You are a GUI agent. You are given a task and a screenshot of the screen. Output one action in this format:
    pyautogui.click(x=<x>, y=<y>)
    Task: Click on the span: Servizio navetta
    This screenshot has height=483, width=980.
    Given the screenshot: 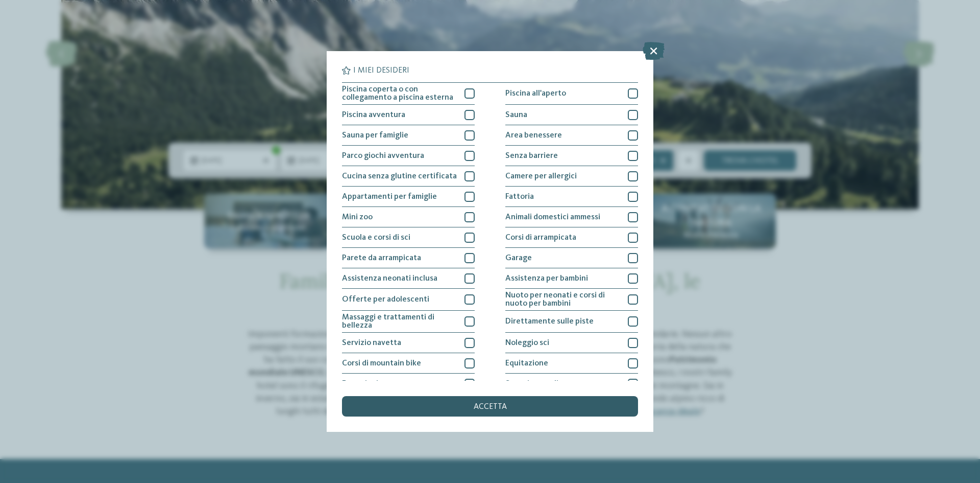 What is the action you would take?
    pyautogui.click(x=372, y=342)
    